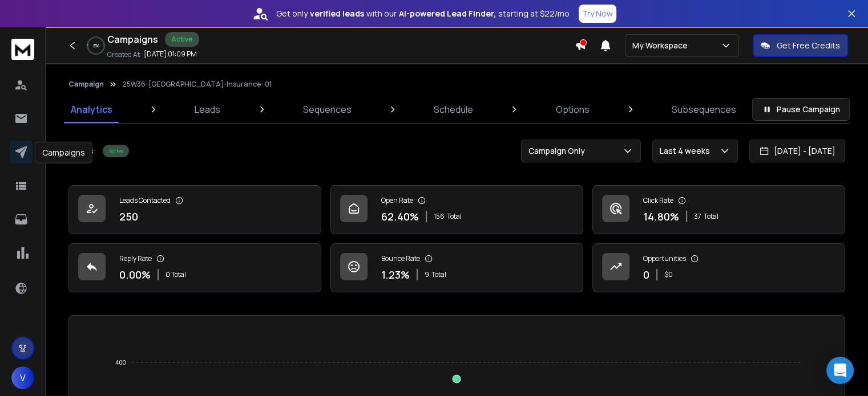 The height and width of the screenshot is (396, 868). I want to click on p: Get Free Credits, so click(808, 46).